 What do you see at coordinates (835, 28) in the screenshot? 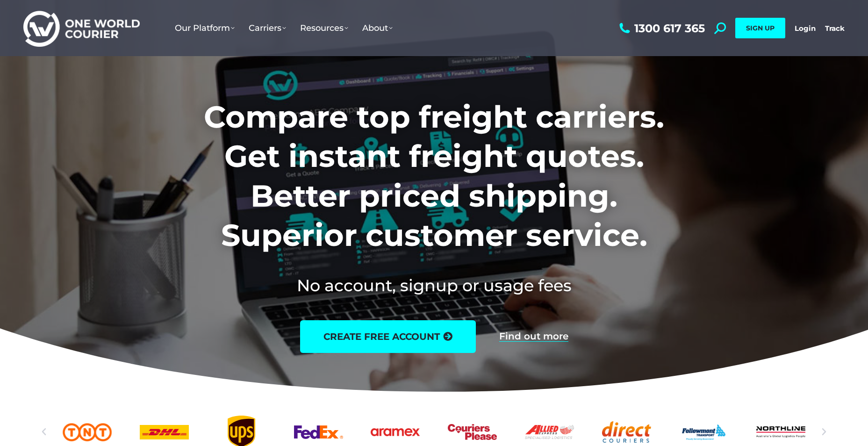
I see `a: Track` at bounding box center [835, 28].